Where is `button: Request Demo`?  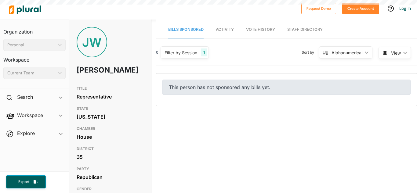
button: Request Demo is located at coordinates (319, 9).